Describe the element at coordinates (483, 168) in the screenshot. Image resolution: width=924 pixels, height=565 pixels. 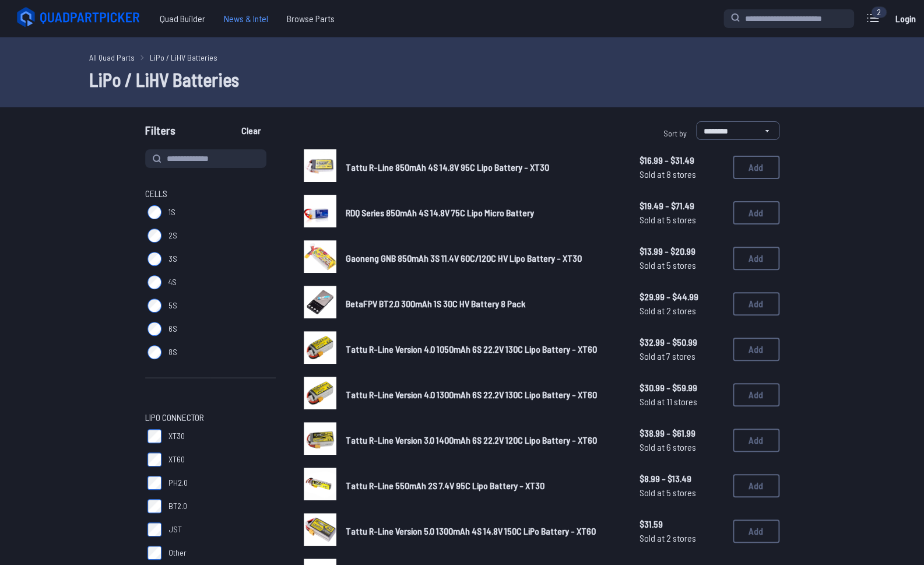
I see `a: Tattu R-Line 850mAh 4S 14.8V 95C Lipo Battery - XT30` at that location.